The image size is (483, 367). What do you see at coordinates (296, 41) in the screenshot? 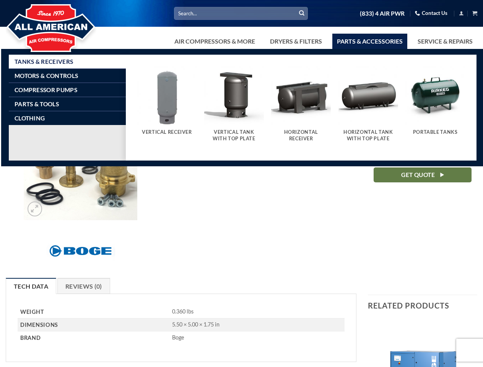
I see `a: Dryers & Filters` at bounding box center [296, 41].